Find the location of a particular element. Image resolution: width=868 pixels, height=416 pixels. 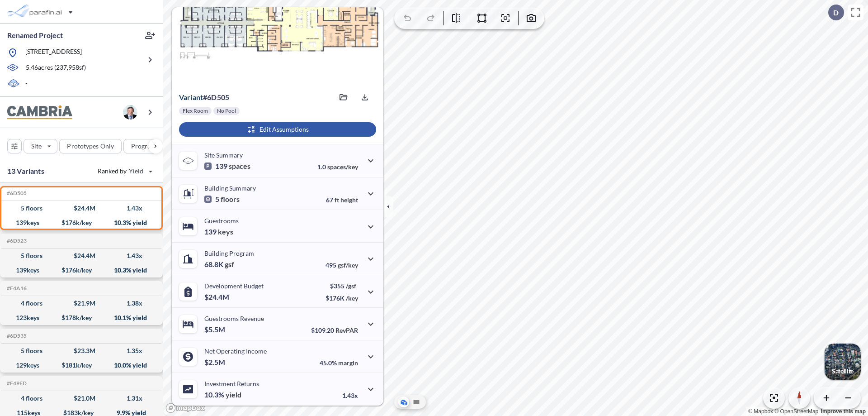

p: Development Budget is located at coordinates (234, 285).